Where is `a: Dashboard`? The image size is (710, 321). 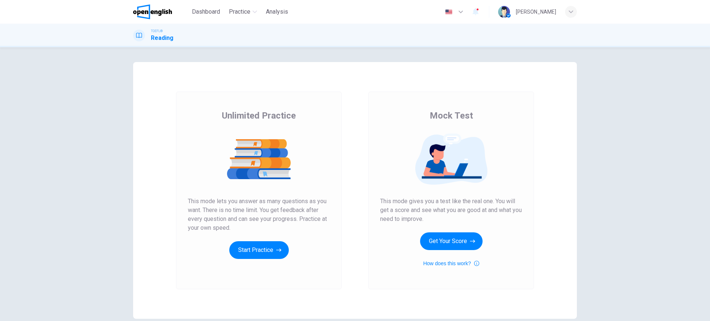
a: Dashboard is located at coordinates (206, 12).